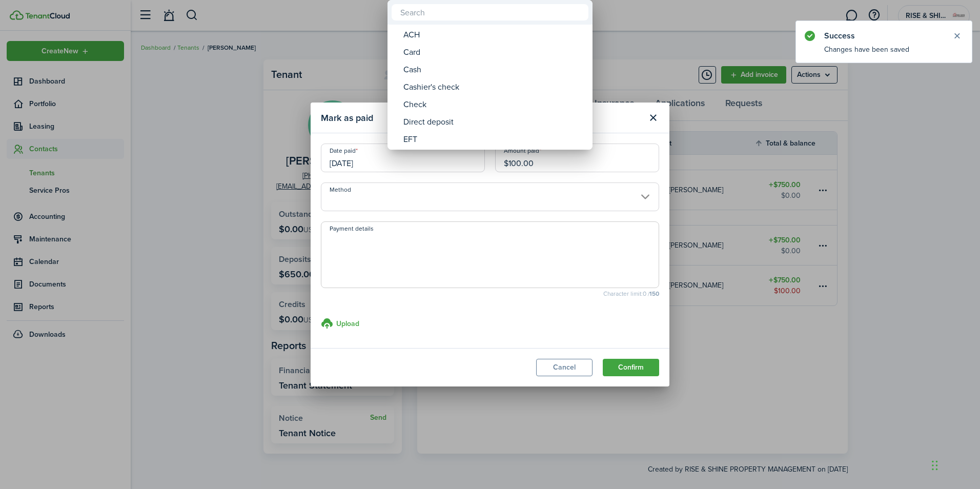  Describe the element at coordinates (494, 139) in the screenshot. I see `div: EFT` at that location.